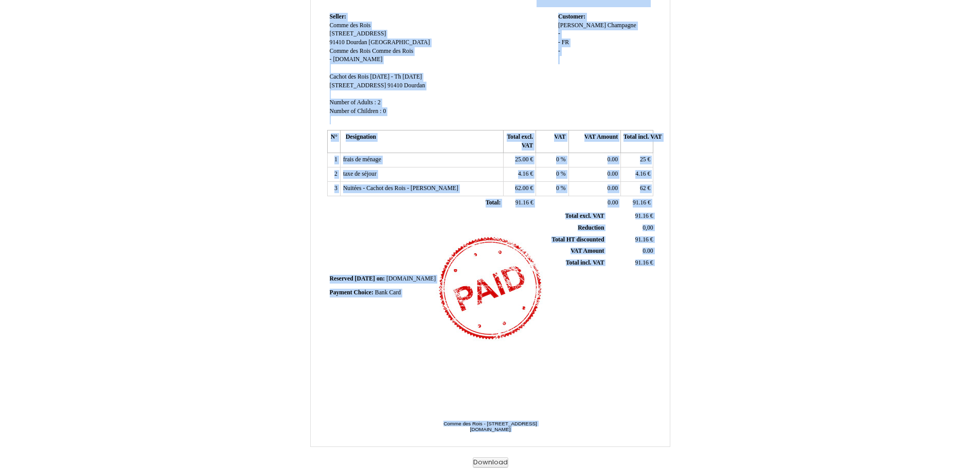  What do you see at coordinates (352, 293) in the screenshot?
I see `span: Payment Choice:` at bounding box center [352, 293].